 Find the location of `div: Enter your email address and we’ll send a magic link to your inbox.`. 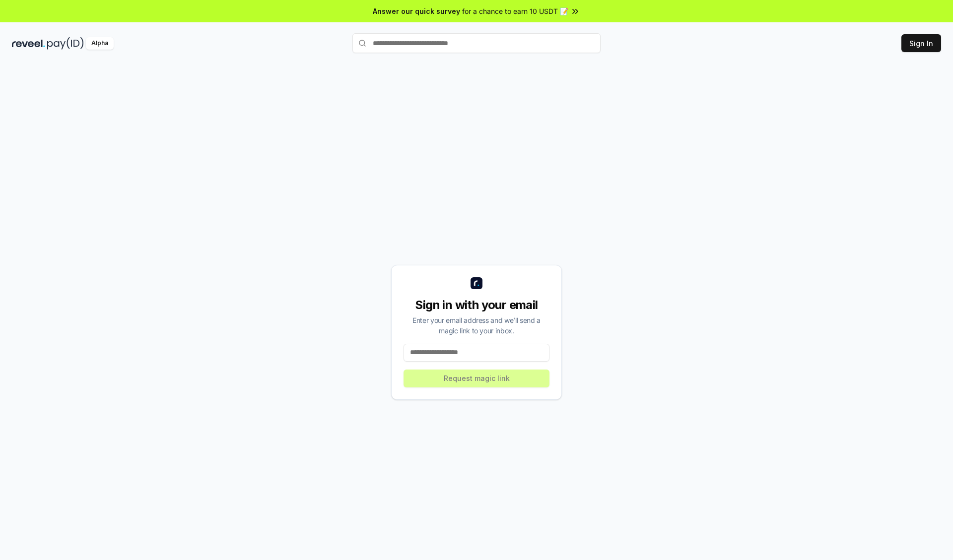

div: Enter your email address and we’ll send a magic link to your inbox. is located at coordinates (476, 325).